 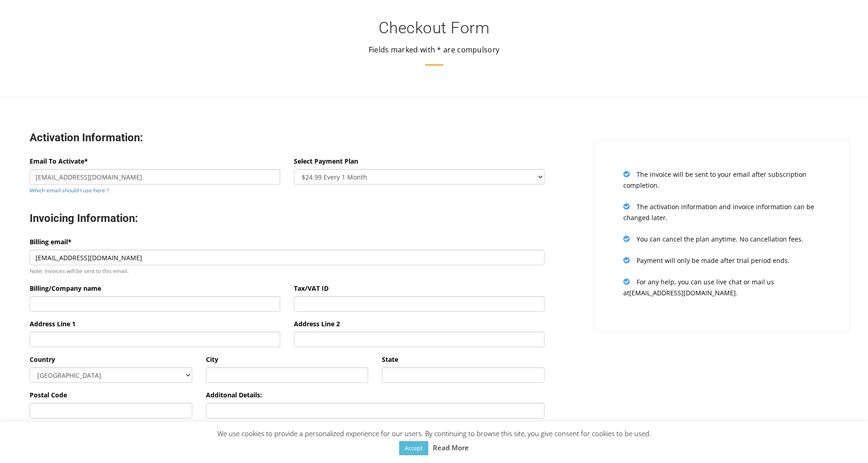 What do you see at coordinates (48, 395) in the screenshot?
I see `label: Postal Code` at bounding box center [48, 395].